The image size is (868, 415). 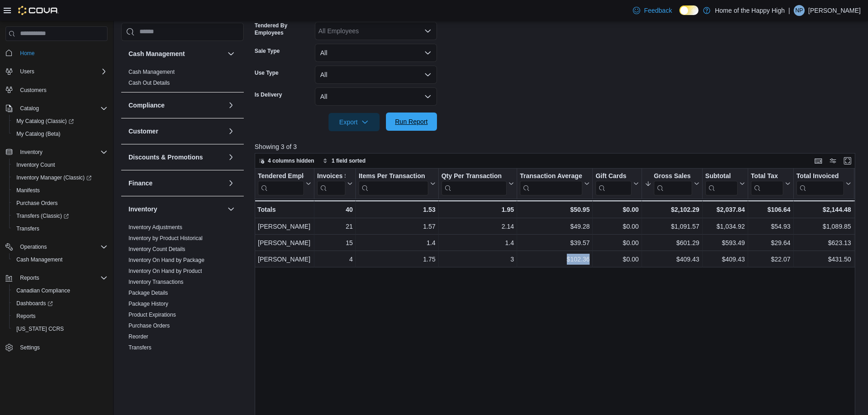 I want to click on span: Canadian Compliance, so click(x=60, y=290).